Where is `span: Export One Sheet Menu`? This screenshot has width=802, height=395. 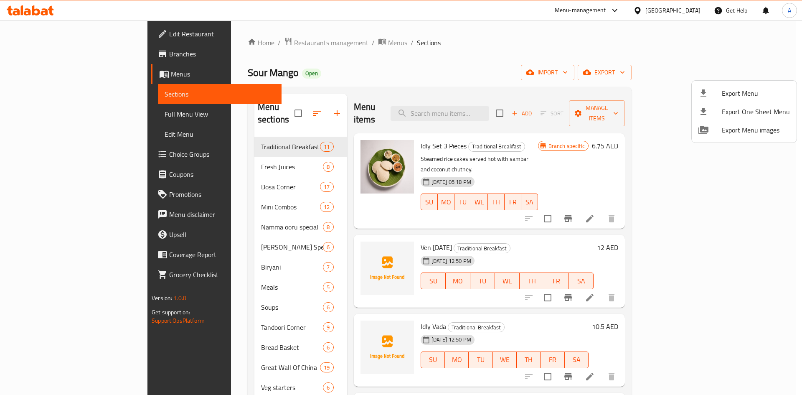 span: Export One Sheet Menu is located at coordinates (756, 112).